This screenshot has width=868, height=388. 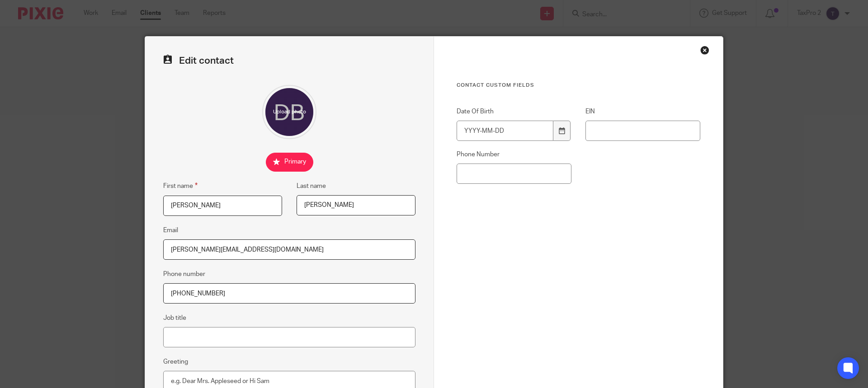 What do you see at coordinates (705, 50) in the screenshot?
I see `div: Close this dialog window` at bounding box center [705, 50].